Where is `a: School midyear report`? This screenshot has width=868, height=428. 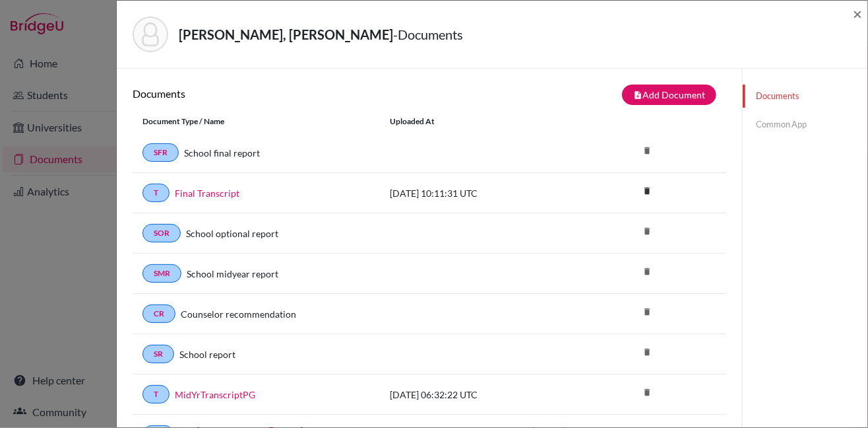 a: School midyear report is located at coordinates (232, 274).